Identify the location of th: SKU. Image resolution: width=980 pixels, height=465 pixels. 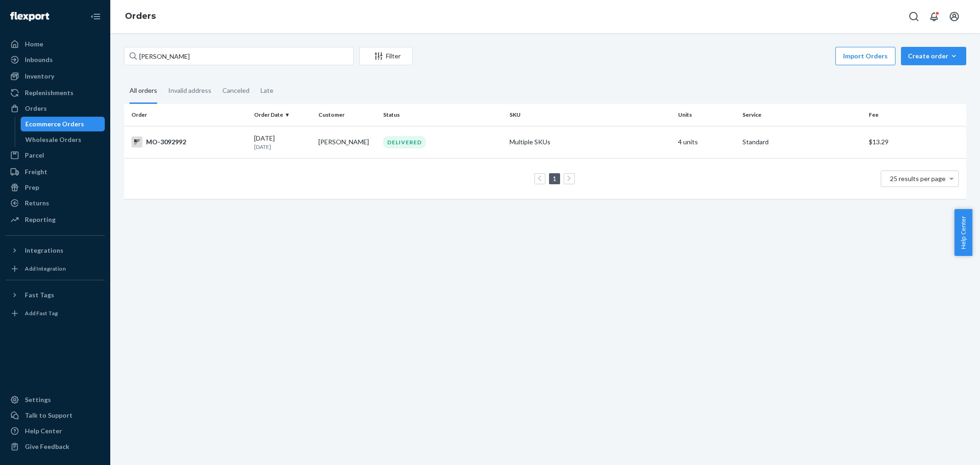
(590, 115).